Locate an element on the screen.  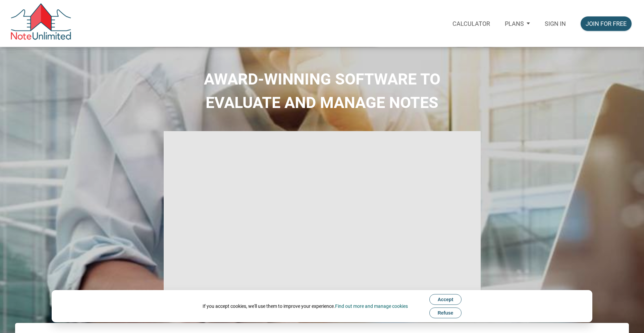
p: Calculator is located at coordinates (471, 23).